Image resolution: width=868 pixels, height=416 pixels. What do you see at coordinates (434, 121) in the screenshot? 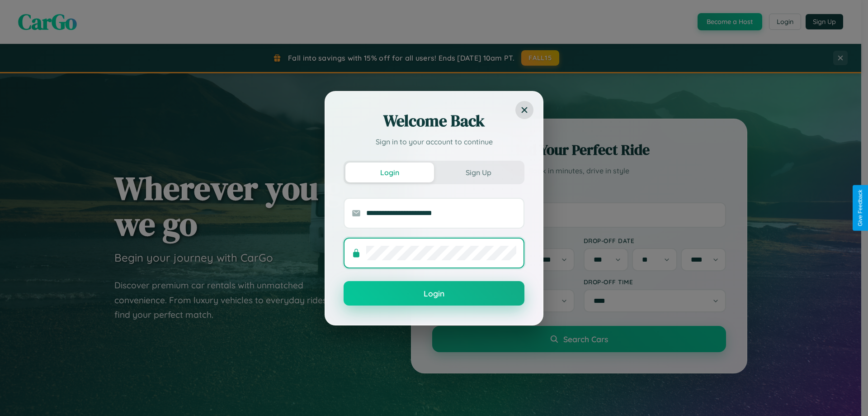
I see `h2: Welcome Back` at bounding box center [434, 121].